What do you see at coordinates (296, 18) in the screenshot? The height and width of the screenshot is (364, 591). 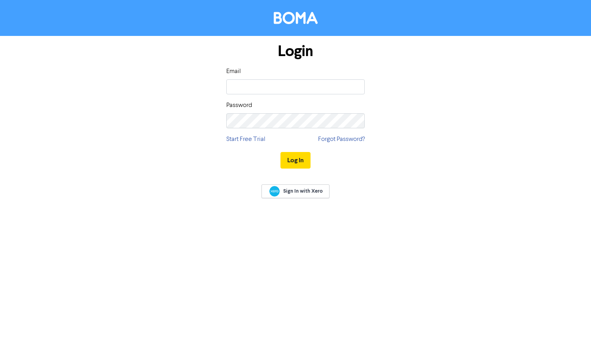 I see `img: BOMA Logo` at bounding box center [296, 18].